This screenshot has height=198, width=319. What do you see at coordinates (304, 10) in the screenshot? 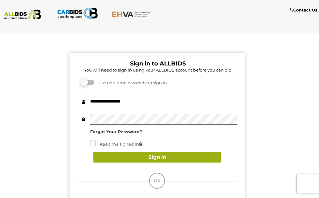
I see `b: Contact Us` at bounding box center [304, 10].